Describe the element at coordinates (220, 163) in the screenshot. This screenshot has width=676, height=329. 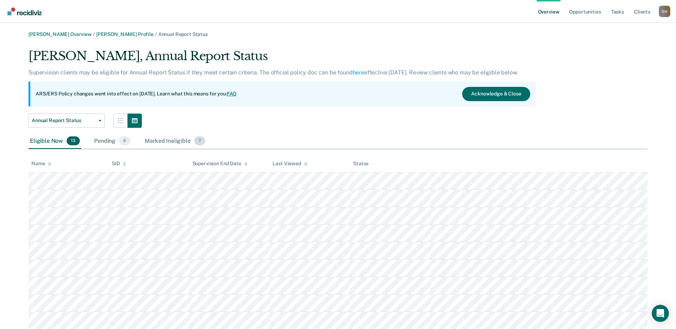
I see `div: Supervision End Date` at that location.